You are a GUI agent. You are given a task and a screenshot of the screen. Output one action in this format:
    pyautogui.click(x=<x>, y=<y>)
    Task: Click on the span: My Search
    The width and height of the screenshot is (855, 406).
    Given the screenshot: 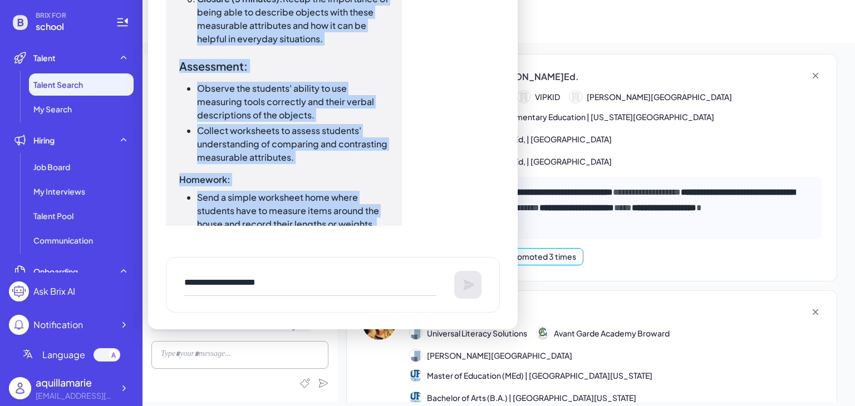 What is the action you would take?
    pyautogui.click(x=52, y=109)
    